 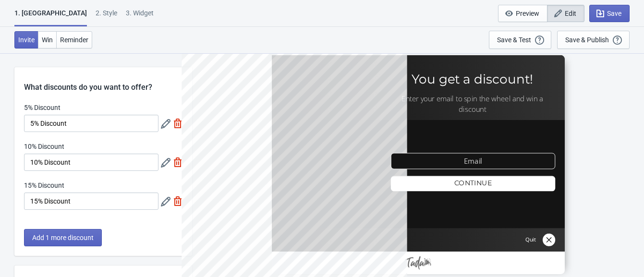 What do you see at coordinates (570, 13) in the screenshot?
I see `span: Edit` at bounding box center [570, 13].